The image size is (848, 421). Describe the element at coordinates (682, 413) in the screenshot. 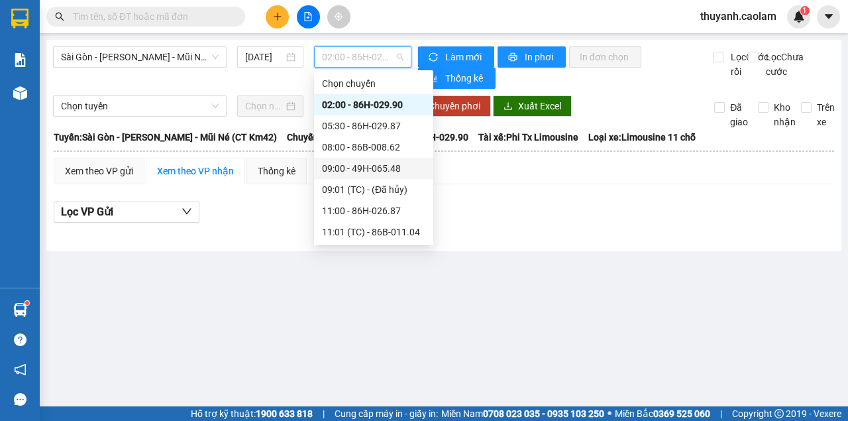

I see `strong: 0369 525 060` at that location.